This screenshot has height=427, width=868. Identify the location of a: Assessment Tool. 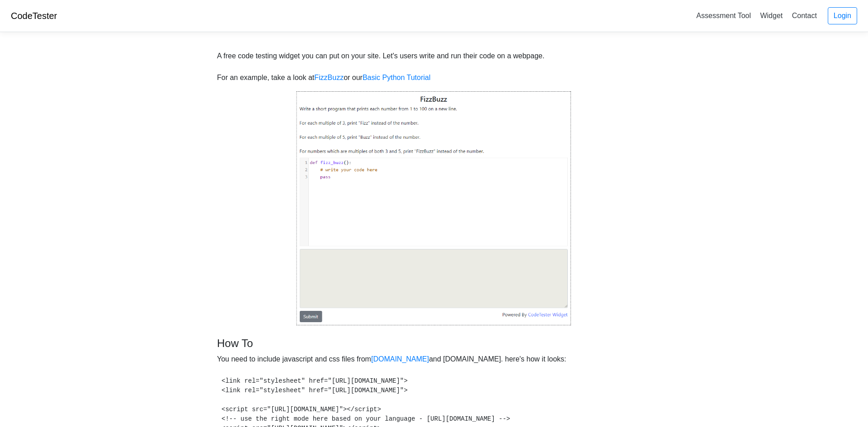
(723, 15).